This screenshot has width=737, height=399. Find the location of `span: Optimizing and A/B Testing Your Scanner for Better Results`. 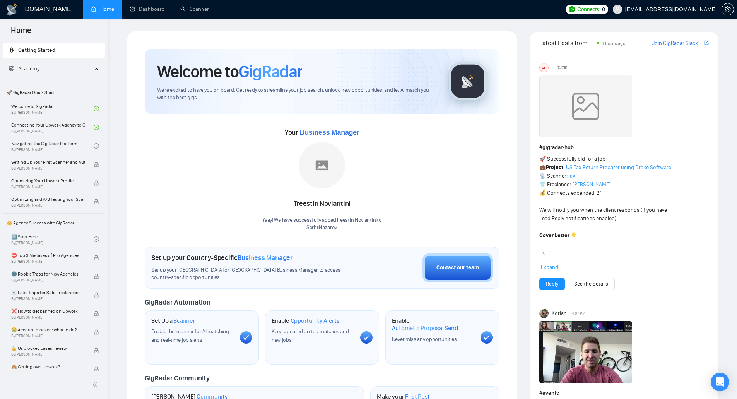

span: Optimizing and A/B Testing Your Scanner for Better Results is located at coordinates (48, 199).